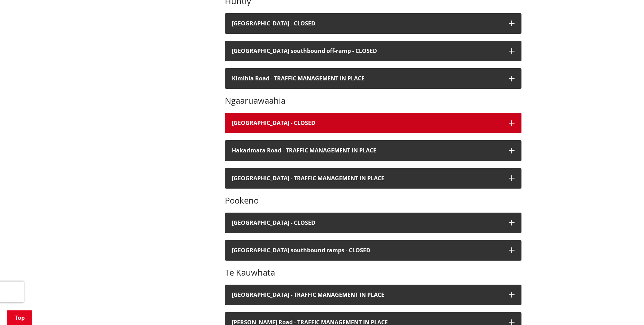  Describe the element at coordinates (373, 200) in the screenshot. I see `h3: Pookeno` at that location.